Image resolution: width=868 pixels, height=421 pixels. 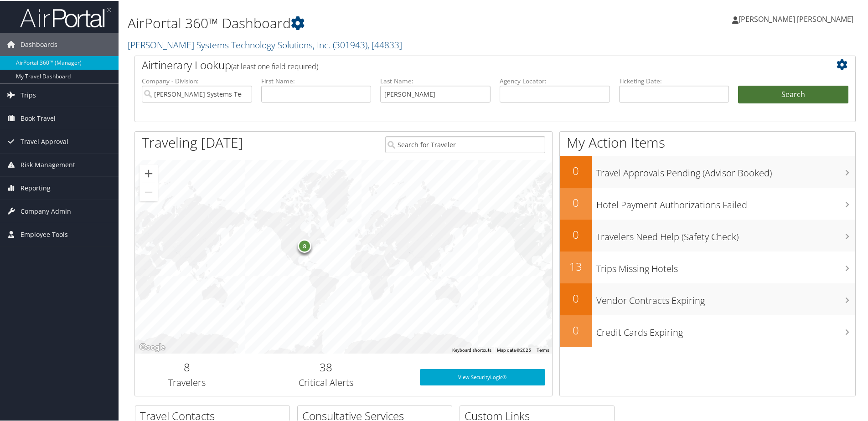 I want to click on button: Zoom out, so click(x=149, y=191).